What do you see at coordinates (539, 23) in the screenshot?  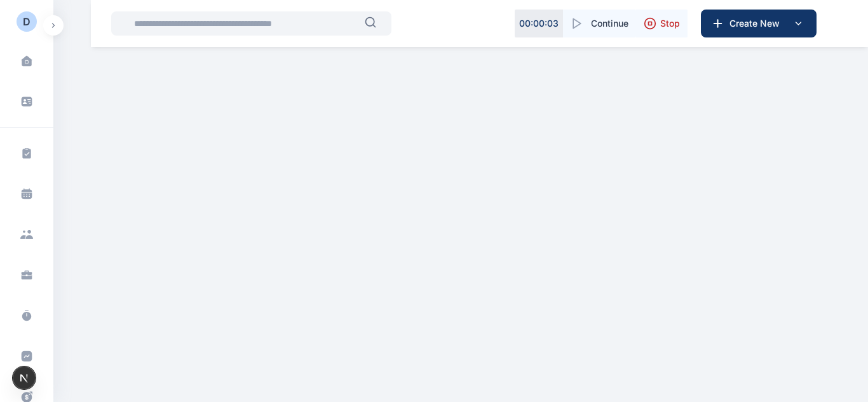 I see `p: 00 : 00 : 03` at bounding box center [539, 23].